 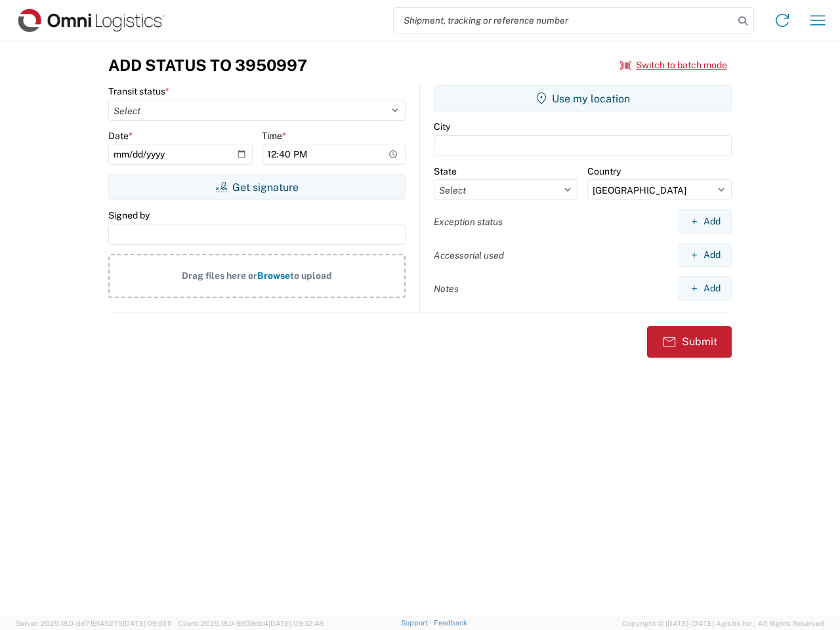 What do you see at coordinates (563, 21) in the screenshot?
I see `input: Shipment, tracking or reference number` at bounding box center [563, 21].